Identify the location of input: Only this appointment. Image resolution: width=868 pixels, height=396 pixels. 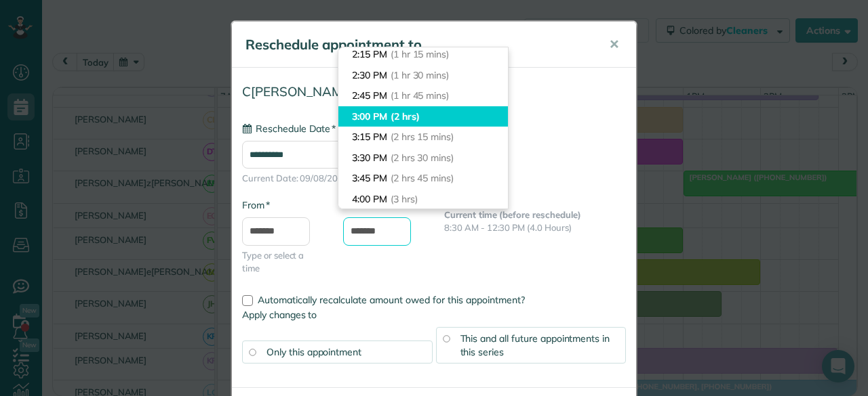
(252, 352).